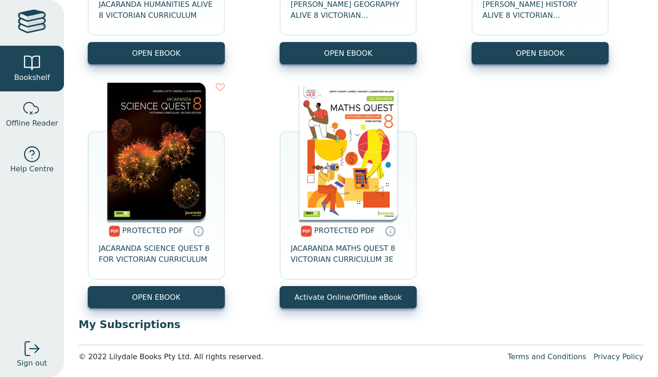 The image size is (658, 377). What do you see at coordinates (348, 254) in the screenshot?
I see `span: JACARANDA MATHS QUEST 8 VICTORIAN CURRICULUM 3E` at bounding box center [348, 254].